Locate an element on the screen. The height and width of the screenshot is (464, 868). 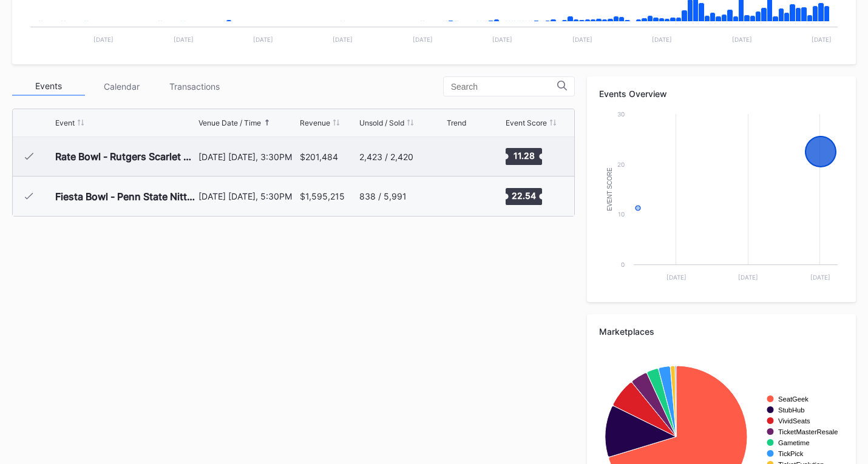
div: $201,484 is located at coordinates (319, 157).